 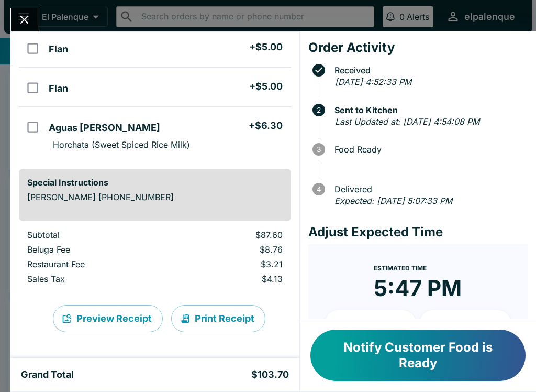 I want to click on table: orders table, so click(x=155, y=259).